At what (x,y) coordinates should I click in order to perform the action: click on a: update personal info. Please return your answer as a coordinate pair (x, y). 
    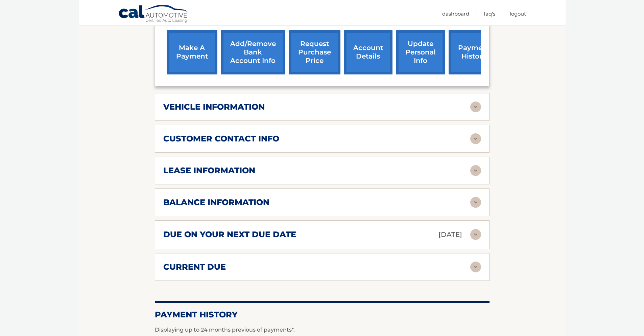
    Looking at the image, I should click on (421, 52).